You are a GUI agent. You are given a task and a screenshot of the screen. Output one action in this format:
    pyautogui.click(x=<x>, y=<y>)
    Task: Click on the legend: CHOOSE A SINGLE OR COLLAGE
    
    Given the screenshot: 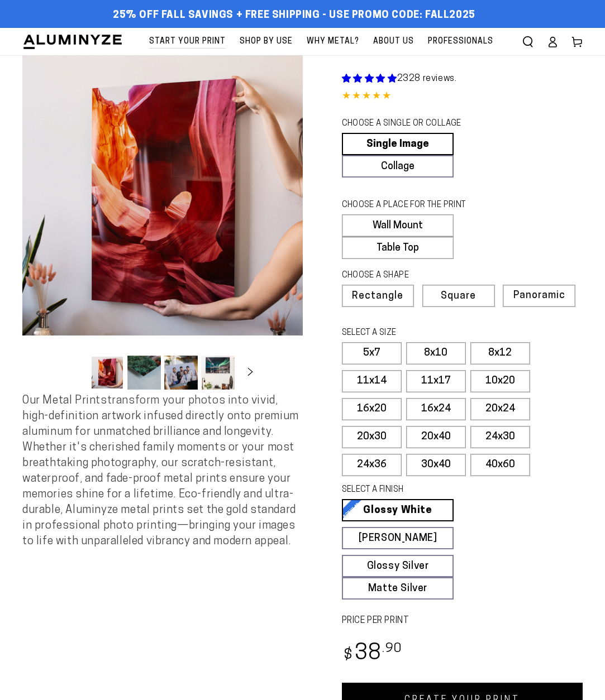 What is the action you would take?
    pyautogui.click(x=411, y=124)
    